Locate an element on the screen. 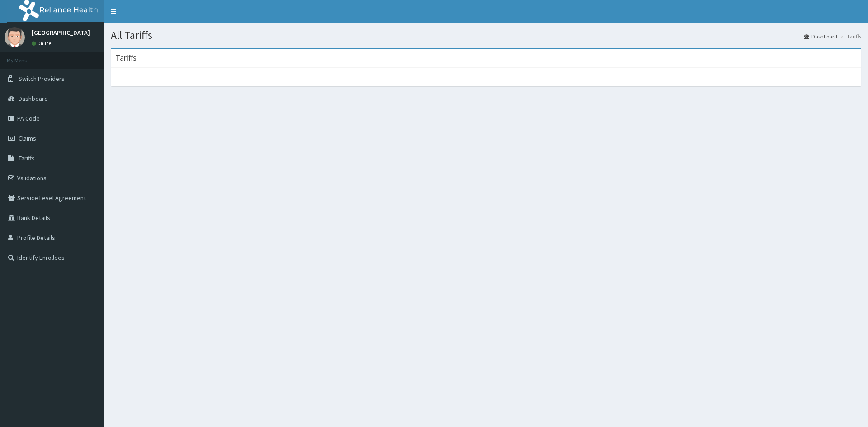  span: Claims is located at coordinates (27, 138).